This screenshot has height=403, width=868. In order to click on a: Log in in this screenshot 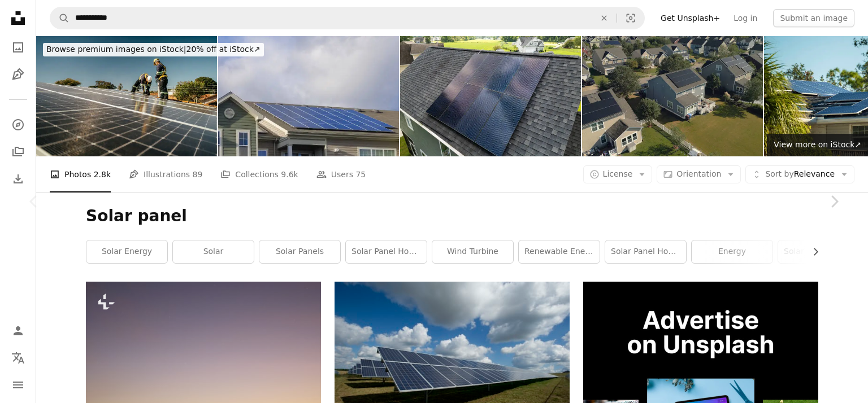, I will do `click(745, 18)`.